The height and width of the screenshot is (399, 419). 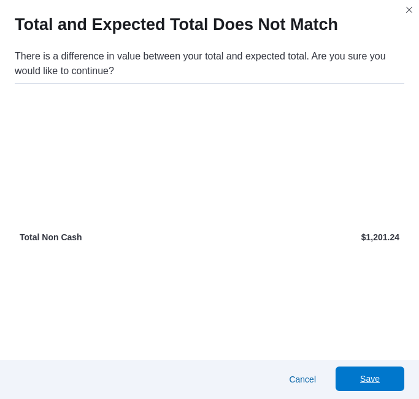 I want to click on span: Save, so click(x=370, y=379).